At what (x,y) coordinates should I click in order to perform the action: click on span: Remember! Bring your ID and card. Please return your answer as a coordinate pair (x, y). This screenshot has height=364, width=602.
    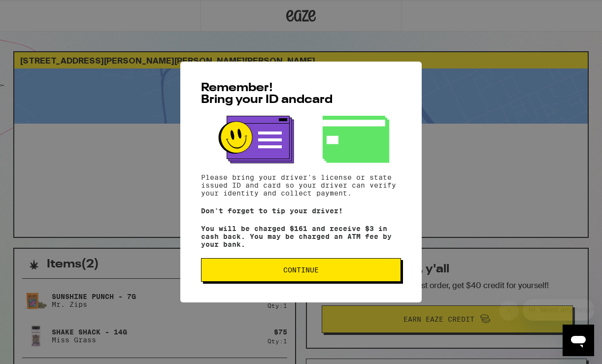
    Looking at the image, I should click on (267, 94).